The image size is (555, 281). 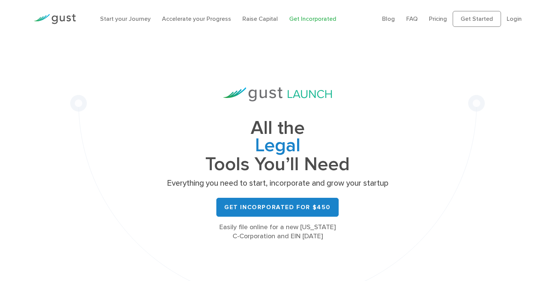 What do you see at coordinates (477, 19) in the screenshot?
I see `a: Get Started` at bounding box center [477, 19].